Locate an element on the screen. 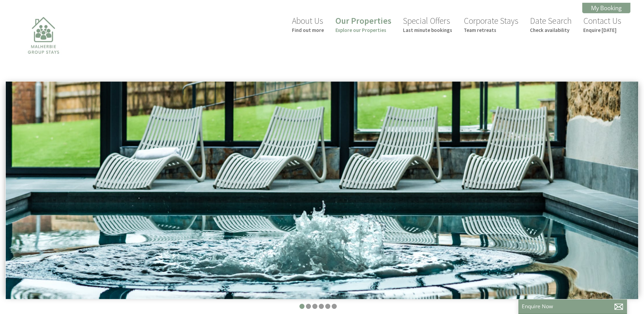 The image size is (644, 314). img: Malherbie Group Stays is located at coordinates (43, 46).